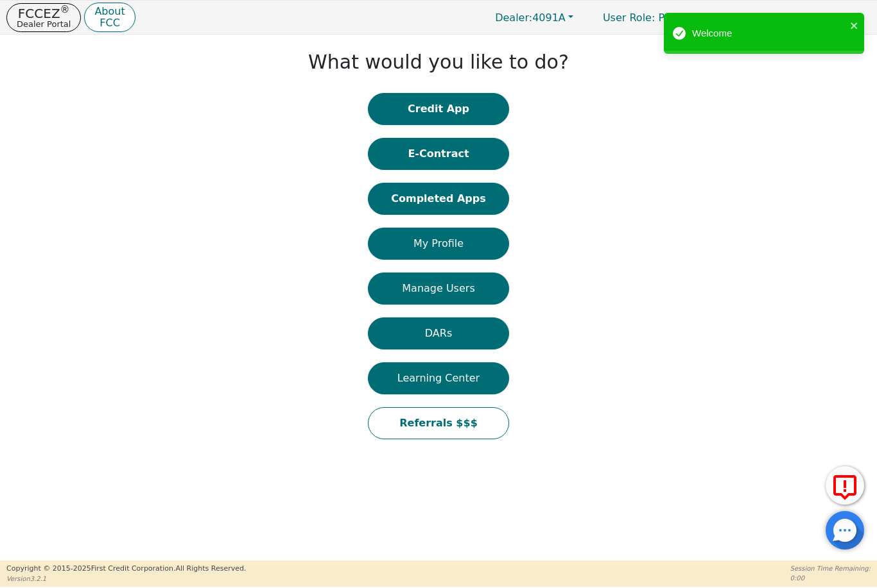  What do you see at coordinates (109, 11) in the screenshot?
I see `p: About` at bounding box center [109, 11].